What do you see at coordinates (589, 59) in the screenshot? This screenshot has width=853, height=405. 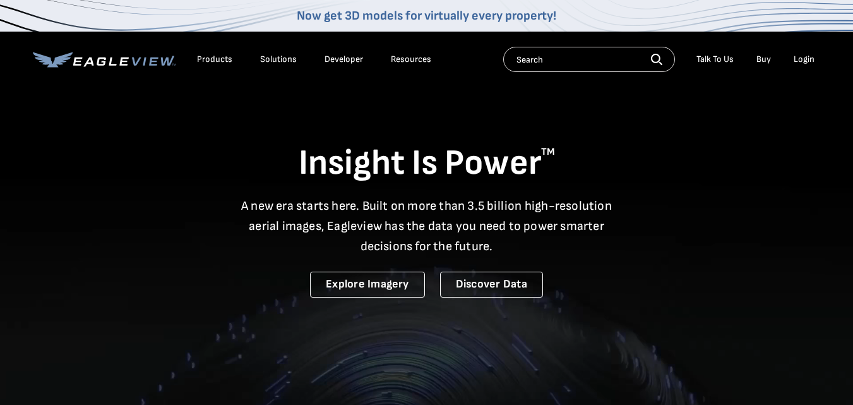 I see `input: Search` at bounding box center [589, 59].